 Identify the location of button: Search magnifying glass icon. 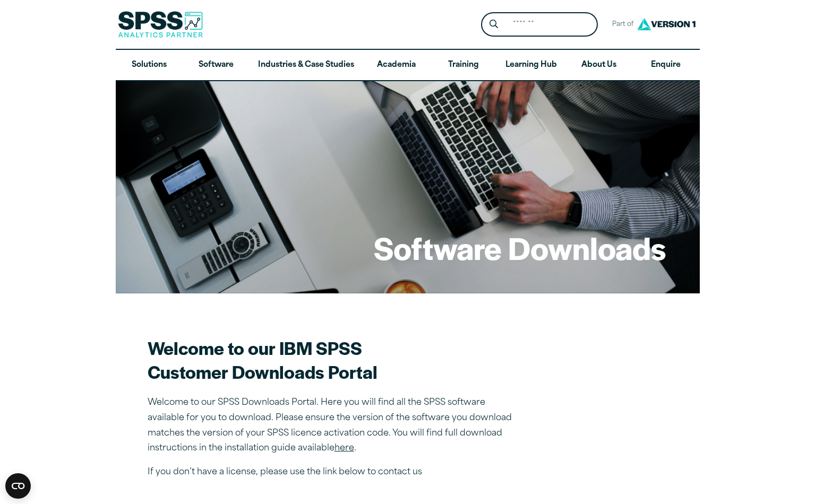
(493, 25).